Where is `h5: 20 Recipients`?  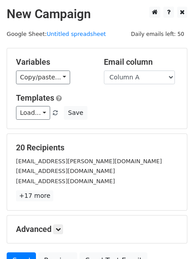 h5: 20 Recipients is located at coordinates (97, 148).